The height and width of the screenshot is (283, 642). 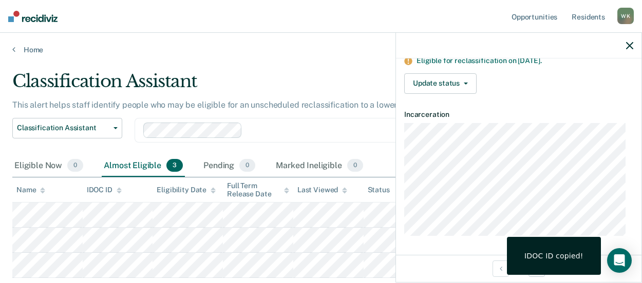 I want to click on div: IDOC ID, so click(x=104, y=190).